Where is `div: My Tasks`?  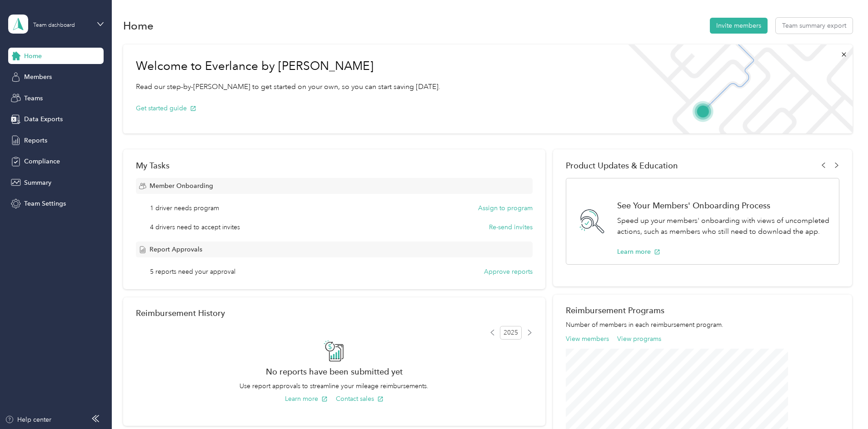 div: My Tasks is located at coordinates (334, 165).